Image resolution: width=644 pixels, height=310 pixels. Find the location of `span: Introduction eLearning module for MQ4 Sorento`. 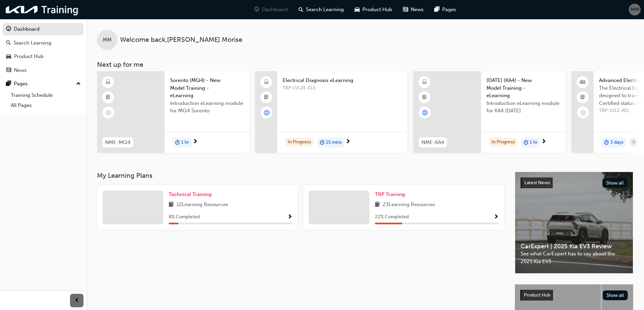

span: Introduction eLearning module for MQ4 Sorento is located at coordinates (207, 107).